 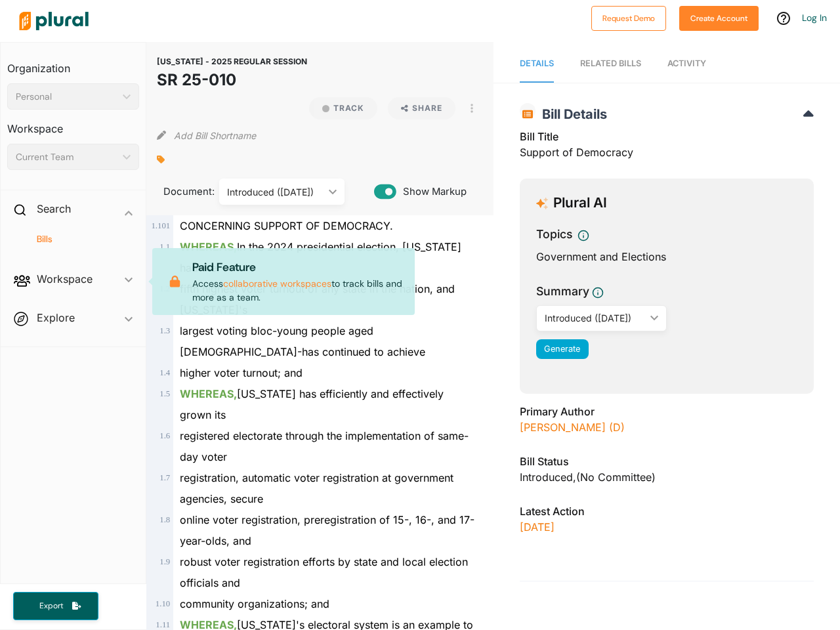 I want to click on button: Request Demo, so click(x=628, y=19).